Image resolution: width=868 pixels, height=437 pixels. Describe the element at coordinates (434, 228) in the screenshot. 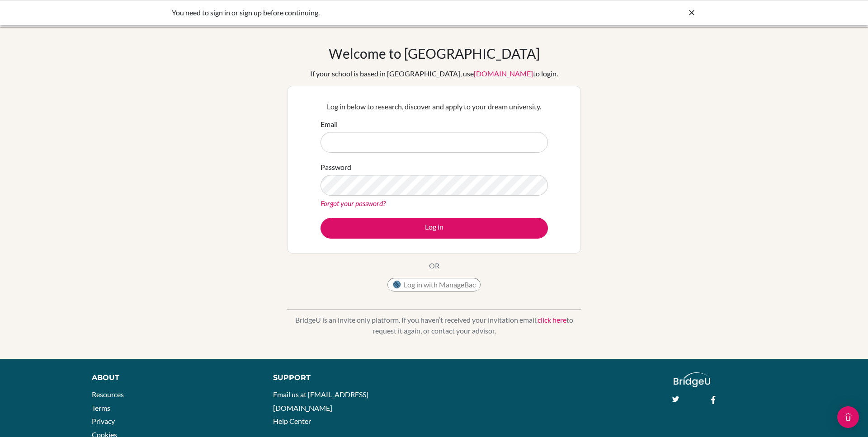

I see `button: Log in` at that location.